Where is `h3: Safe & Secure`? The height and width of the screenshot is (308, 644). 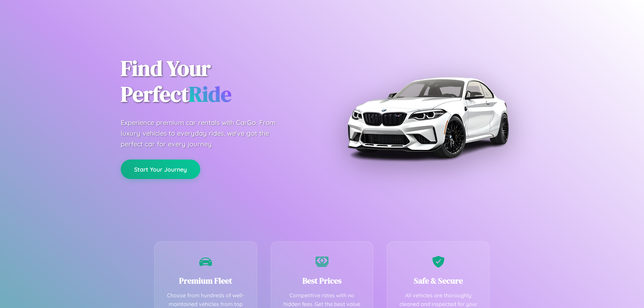
h3: Safe & Secure is located at coordinates (438, 281).